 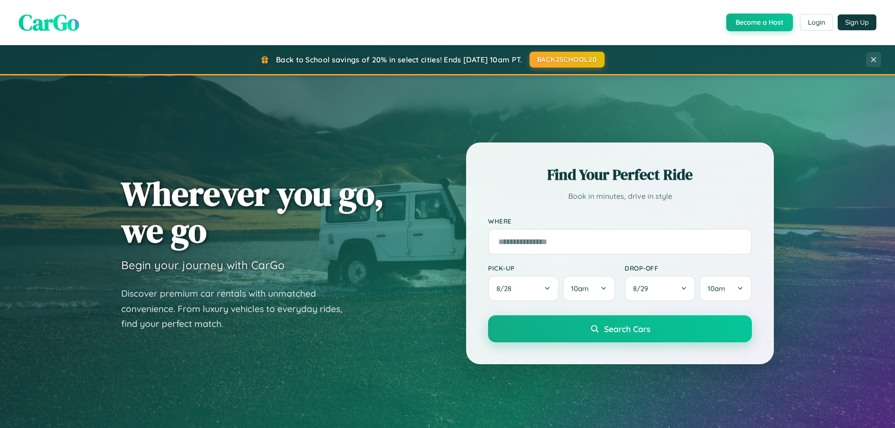 What do you see at coordinates (506, 288) in the screenshot?
I see `span: 8 / 28` at bounding box center [506, 288].